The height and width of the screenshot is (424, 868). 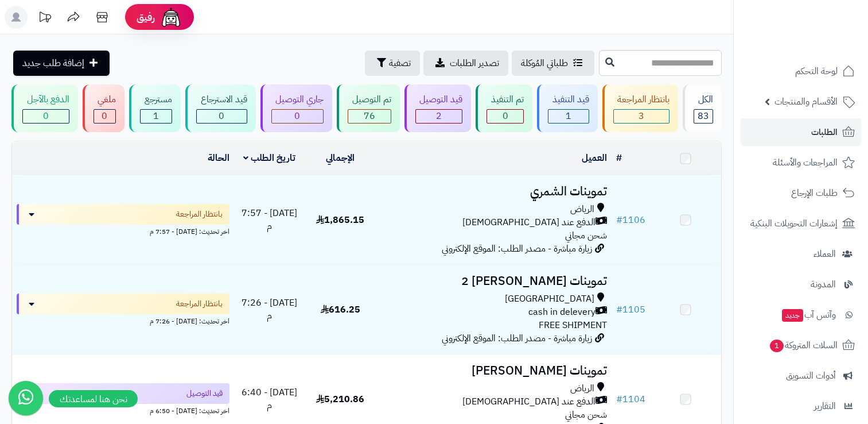 What do you see at coordinates (573, 325) in the screenshot?
I see `span: FREE SHIPMENT` at bounding box center [573, 325].